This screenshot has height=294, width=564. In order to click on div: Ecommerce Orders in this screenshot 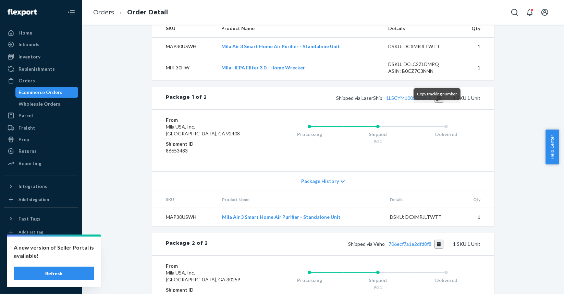, I will do `click(41, 92)`.